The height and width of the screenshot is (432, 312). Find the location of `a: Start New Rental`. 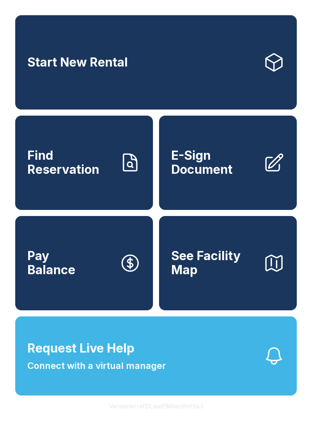

a: Start New Rental is located at coordinates (156, 62).